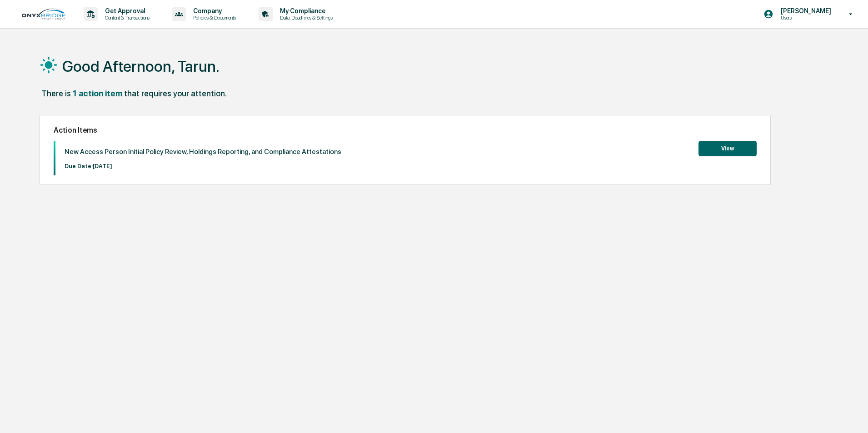 This screenshot has height=433, width=868. Describe the element at coordinates (43, 14) in the screenshot. I see `img: logo` at that location.